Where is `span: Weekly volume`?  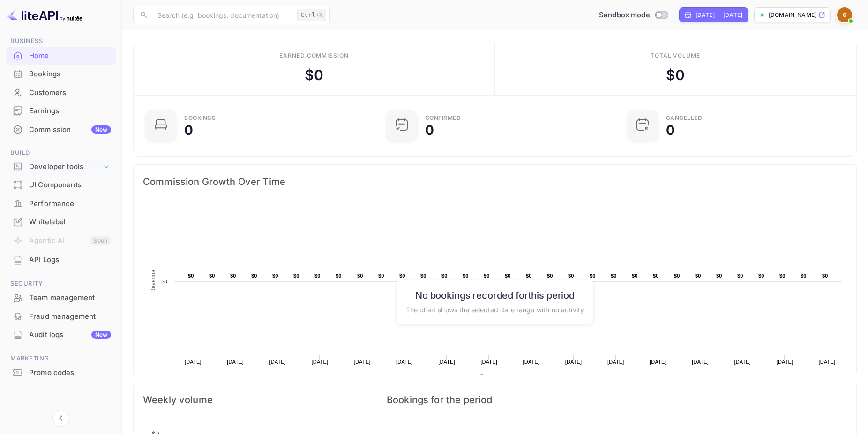
span: Weekly volume is located at coordinates (251, 400).